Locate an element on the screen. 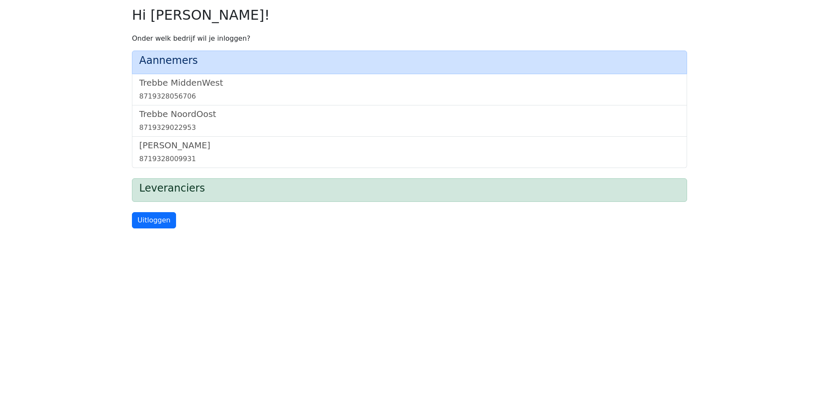  h5: Trebbe MiddenWest is located at coordinates (410, 83).